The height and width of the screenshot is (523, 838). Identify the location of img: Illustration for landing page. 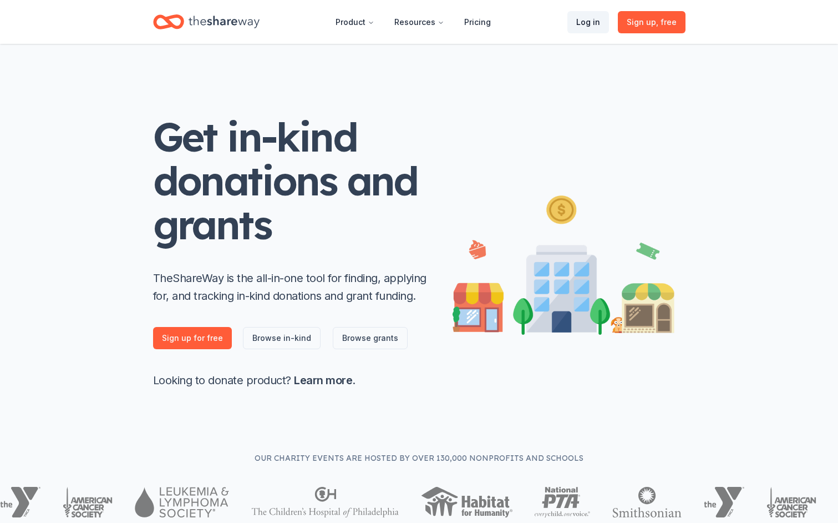
(564, 262).